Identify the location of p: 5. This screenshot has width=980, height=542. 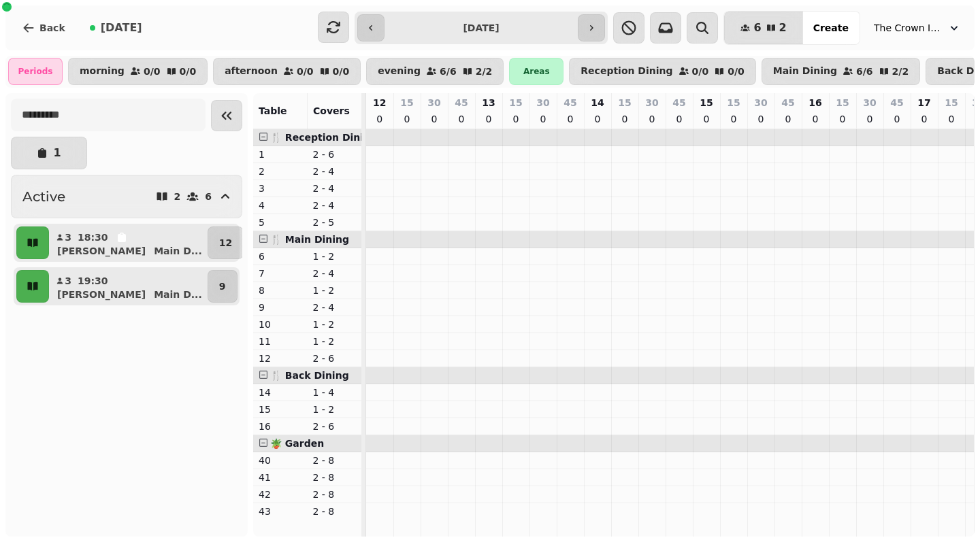
(281, 222).